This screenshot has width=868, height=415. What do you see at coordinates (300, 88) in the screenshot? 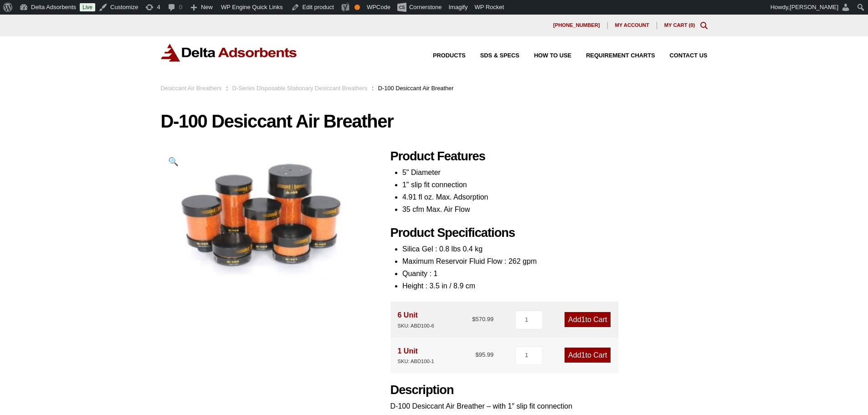
I see `a: D-Series Disposable Stationary Desiccant Breathers` at bounding box center [300, 88].